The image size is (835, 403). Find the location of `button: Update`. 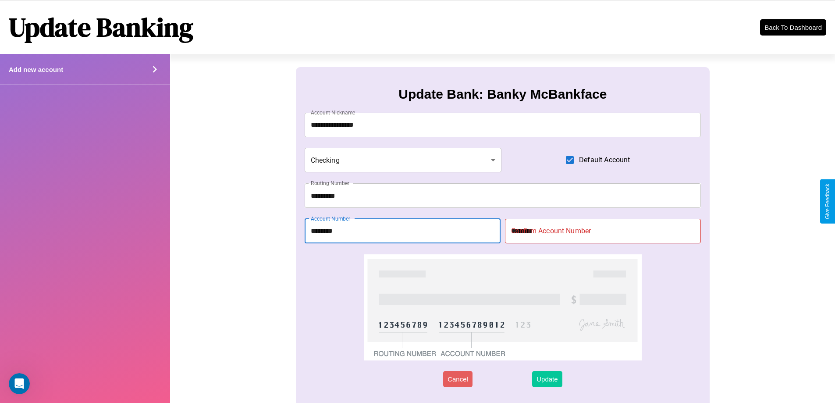

button: Update is located at coordinates (547, 378).